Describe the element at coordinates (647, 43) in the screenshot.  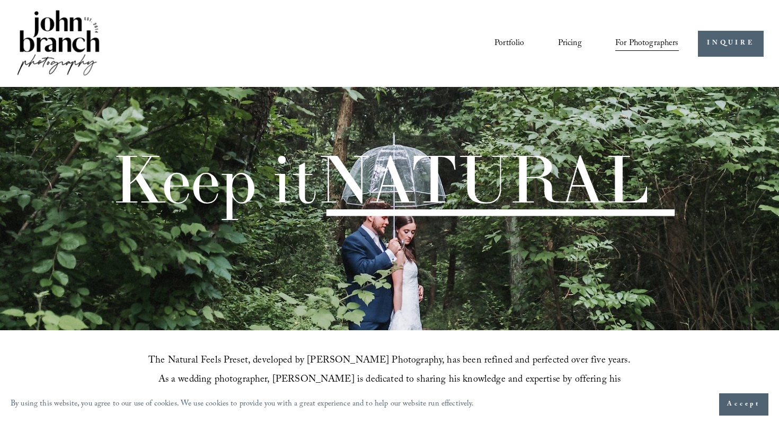
I see `span: For Photographers` at that location.